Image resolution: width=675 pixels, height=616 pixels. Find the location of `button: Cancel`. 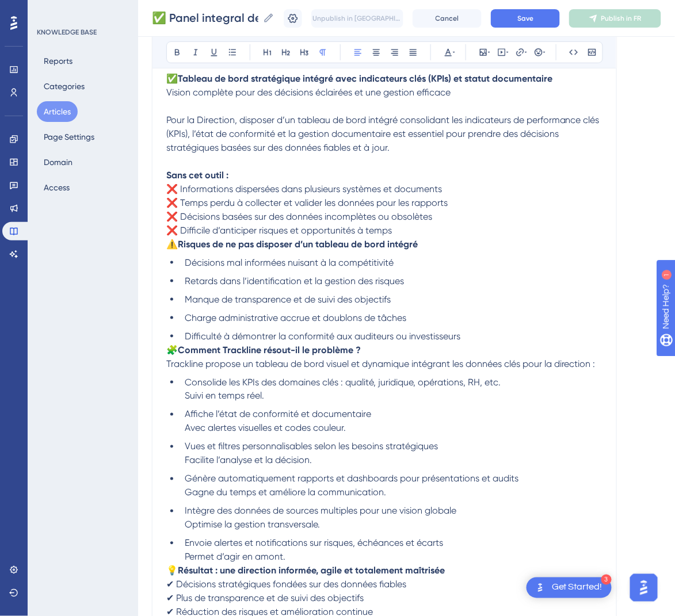

button: Cancel is located at coordinates (447, 18).